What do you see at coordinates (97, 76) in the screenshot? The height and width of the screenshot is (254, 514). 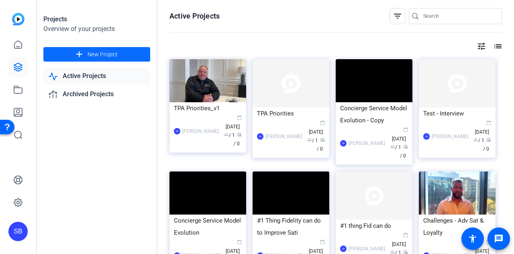 I see `a: Active Projects` at bounding box center [97, 76].